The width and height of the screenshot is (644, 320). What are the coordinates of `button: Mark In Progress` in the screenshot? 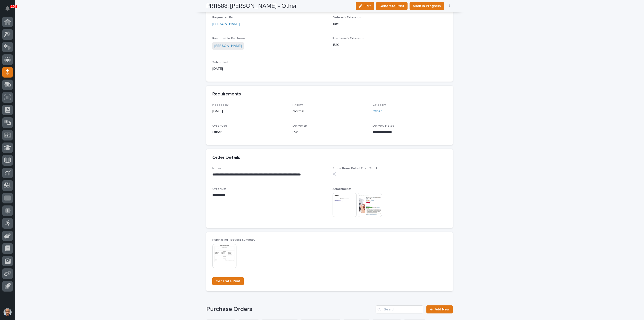 It's located at (426, 6).